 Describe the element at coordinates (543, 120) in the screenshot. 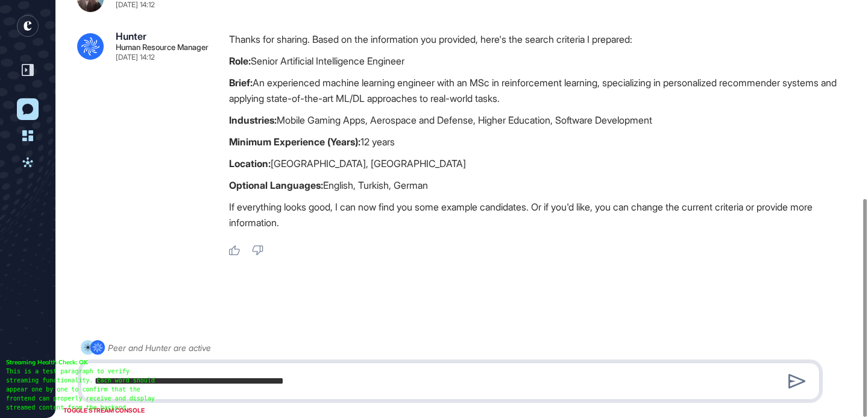

I see `p: Mobile Gaming Apps, Aerospace and Defense, Higher Education, Software Development` at that location.